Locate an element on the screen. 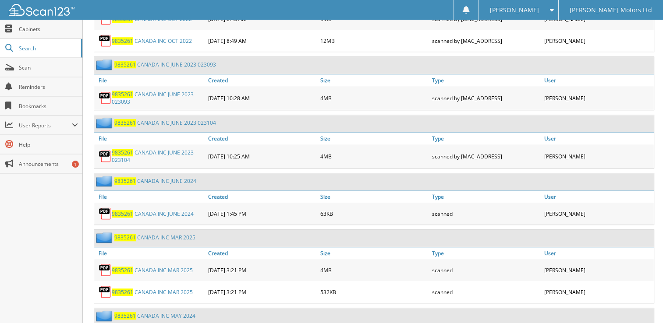  span: User Reports is located at coordinates (45, 125).